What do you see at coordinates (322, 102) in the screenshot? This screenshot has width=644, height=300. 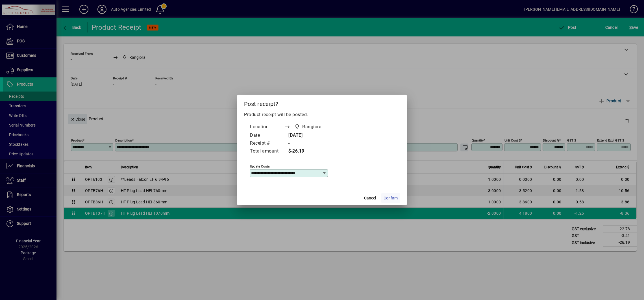 I see `h2: Post receipt?` at bounding box center [322, 102].